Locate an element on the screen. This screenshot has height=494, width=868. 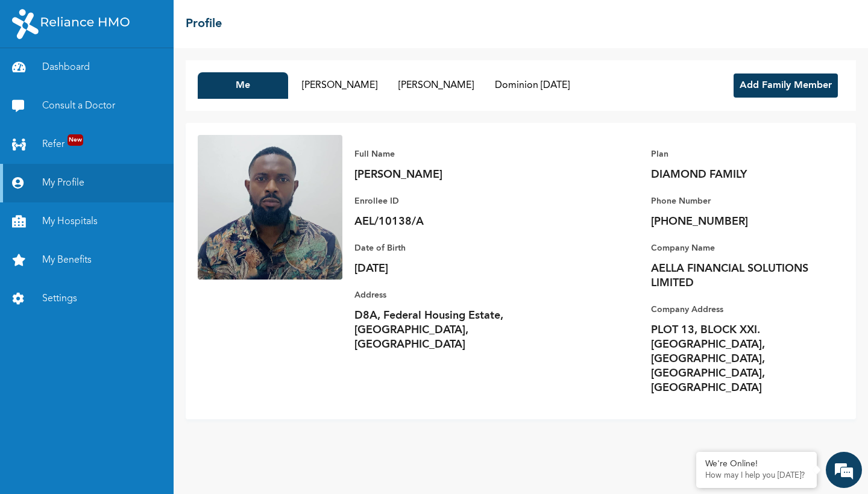
p: How may I help you today? is located at coordinates (756, 476).